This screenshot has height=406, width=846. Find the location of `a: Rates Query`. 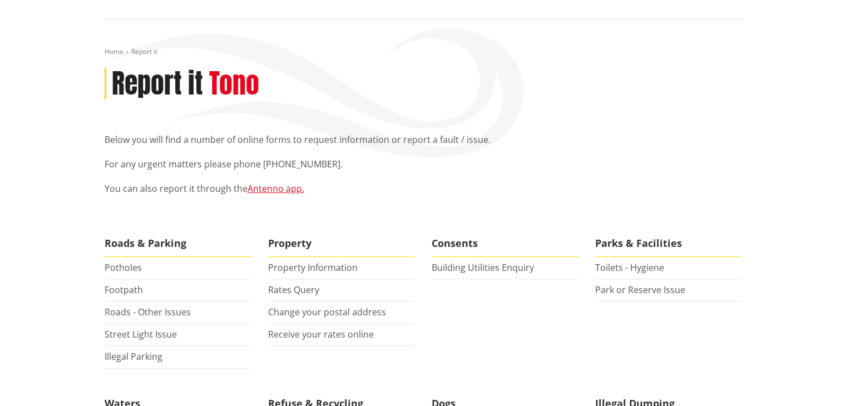

a: Rates Query is located at coordinates (294, 290).